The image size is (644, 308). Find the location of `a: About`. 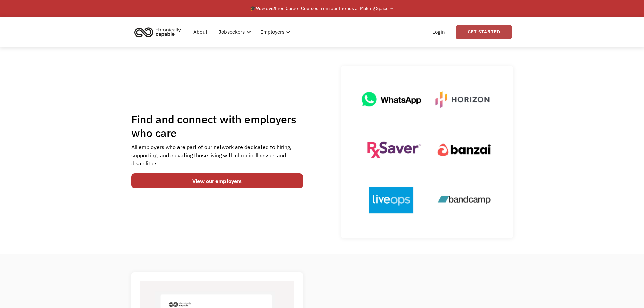

a: About is located at coordinates (200, 32).